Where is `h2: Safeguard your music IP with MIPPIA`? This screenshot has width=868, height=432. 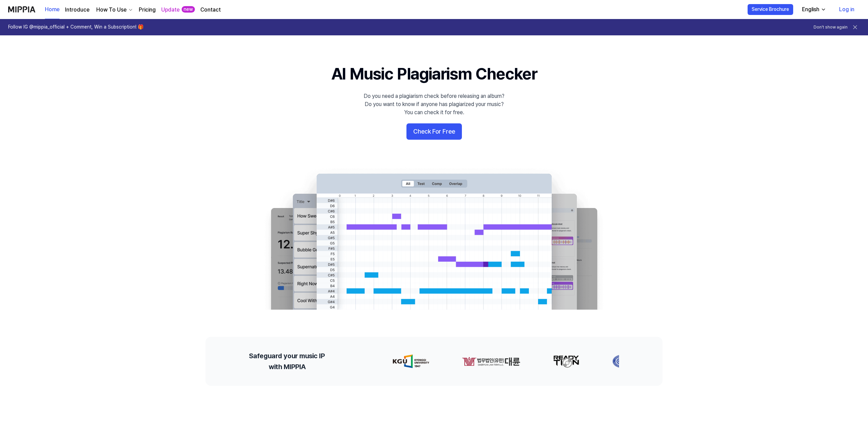
h2: Safeguard your music IP with MIPPIA is located at coordinates (287, 361).